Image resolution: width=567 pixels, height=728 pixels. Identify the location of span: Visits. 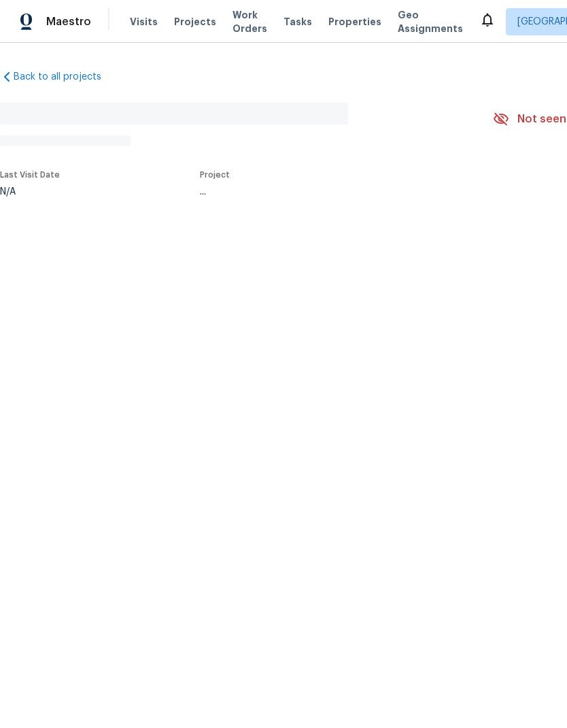
(144, 22).